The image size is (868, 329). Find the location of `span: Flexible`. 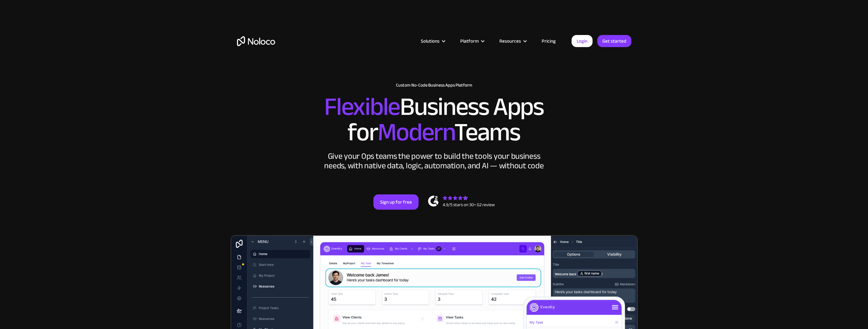

span: Flexible is located at coordinates (362, 107).